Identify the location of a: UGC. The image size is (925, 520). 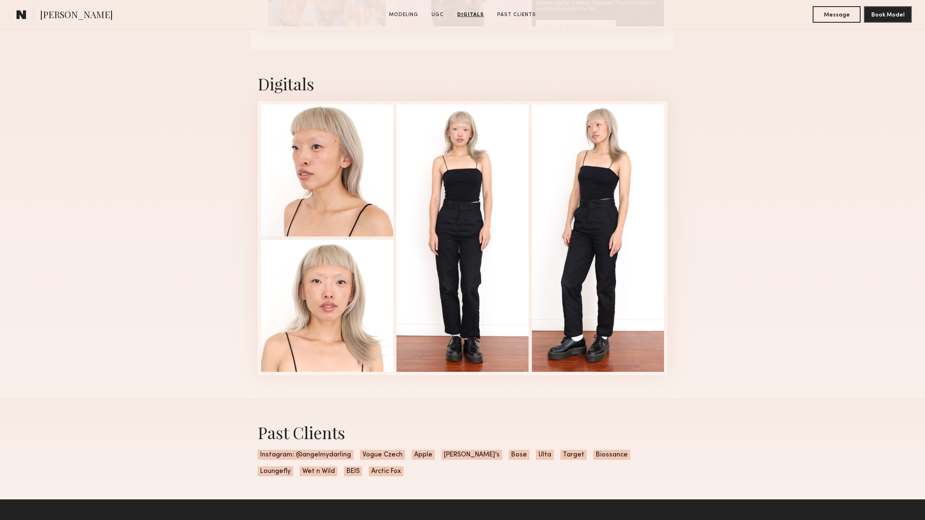
(438, 15).